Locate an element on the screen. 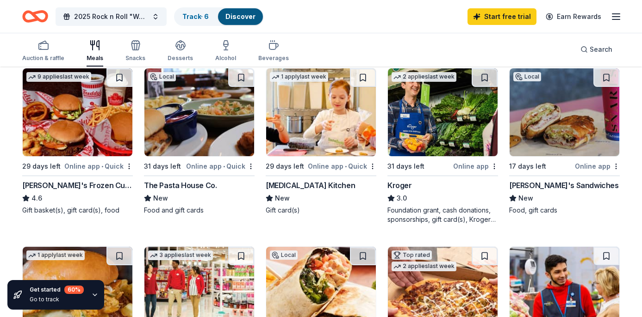 The width and height of the screenshot is (642, 317). img: Image for Freddy's Frozen Custard & Steakburgers is located at coordinates (77, 112).